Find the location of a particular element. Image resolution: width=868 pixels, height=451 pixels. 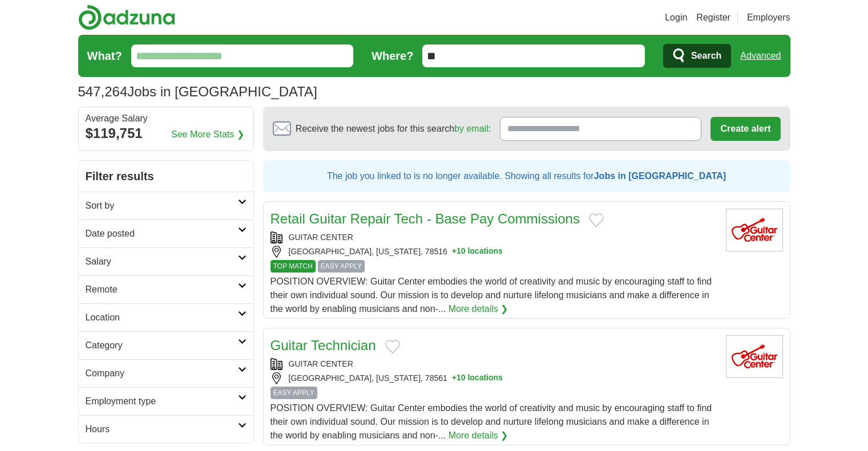

a: See More Stats ❯ is located at coordinates (208, 134).